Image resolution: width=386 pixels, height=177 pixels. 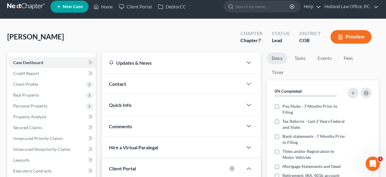 I want to click on a: Property Analysis, so click(x=52, y=117).